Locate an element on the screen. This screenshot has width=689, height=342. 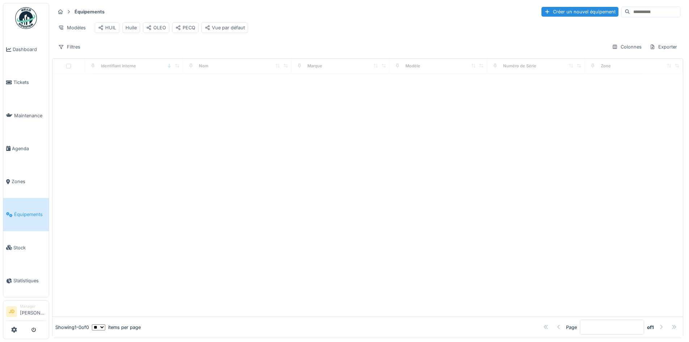
a: Maintenance is located at coordinates (26, 115).